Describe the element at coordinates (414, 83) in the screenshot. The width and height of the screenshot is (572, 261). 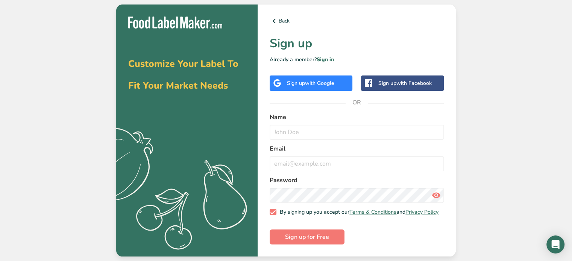
I see `span: with Facebook` at that location.